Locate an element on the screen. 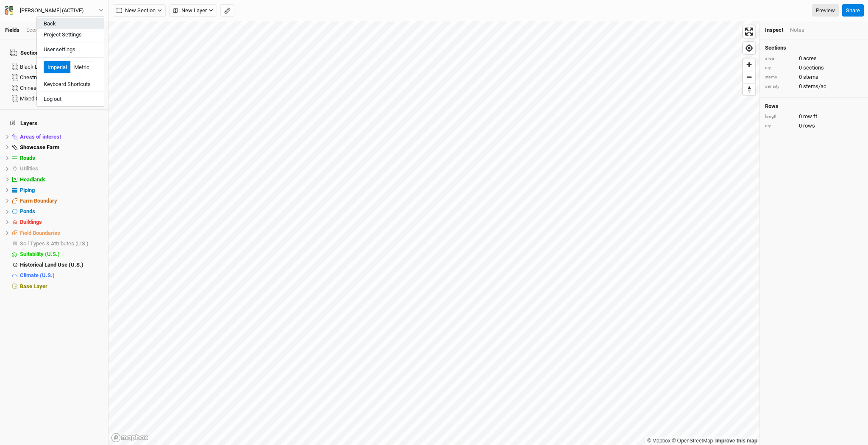 The height and width of the screenshot is (445, 868). div: Notes is located at coordinates (797, 30).